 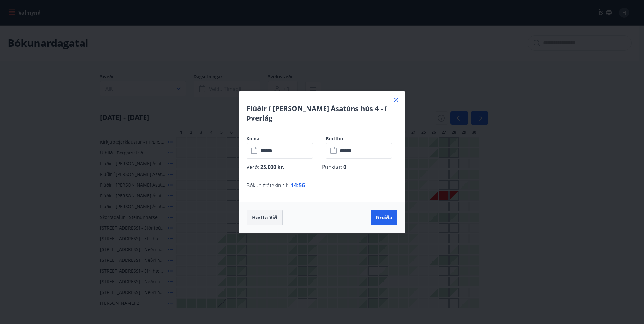 I want to click on span: 25.000 kr., so click(x=272, y=167).